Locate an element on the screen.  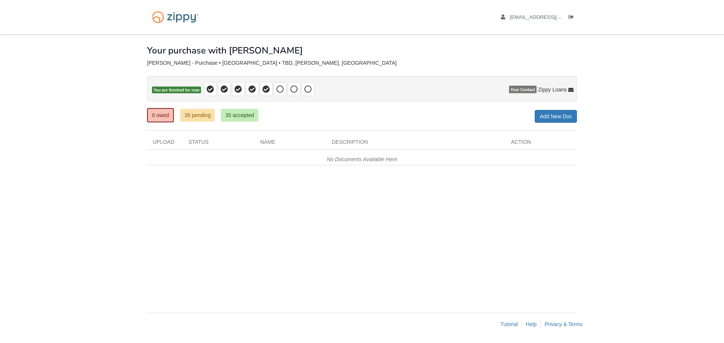
a: edit profile is located at coordinates (548, 18).